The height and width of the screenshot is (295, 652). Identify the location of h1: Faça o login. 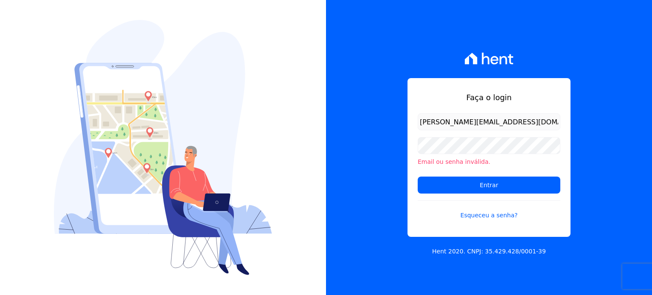
(489, 97).